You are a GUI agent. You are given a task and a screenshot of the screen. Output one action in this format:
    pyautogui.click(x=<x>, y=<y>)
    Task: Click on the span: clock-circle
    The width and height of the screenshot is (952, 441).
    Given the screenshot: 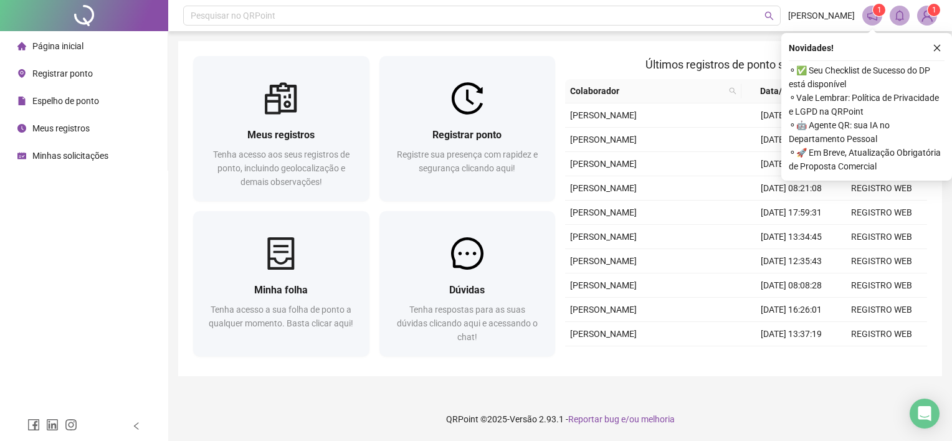 What is the action you would take?
    pyautogui.click(x=22, y=128)
    